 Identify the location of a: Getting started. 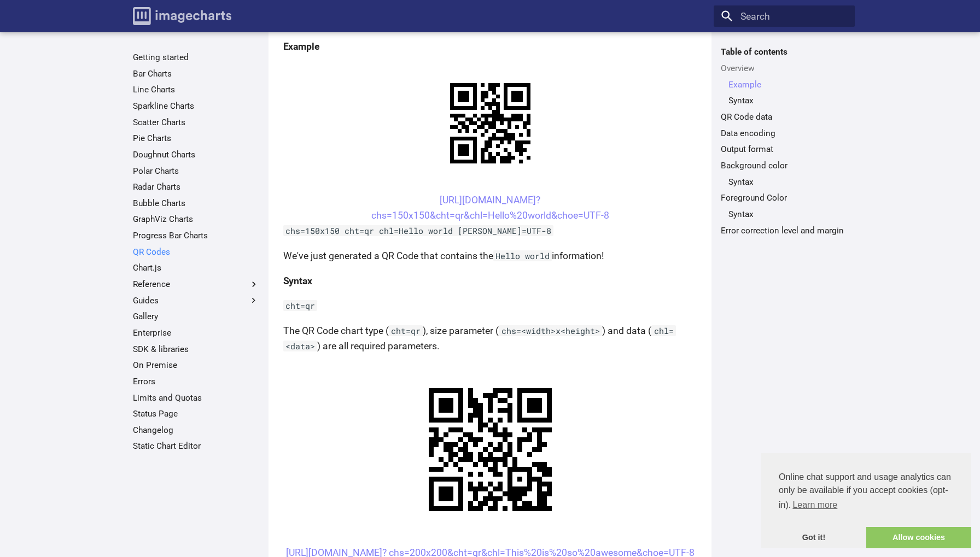
(196, 57).